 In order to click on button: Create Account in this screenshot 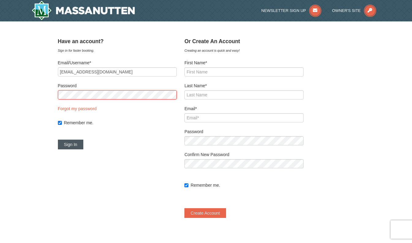, I will do `click(205, 213)`.